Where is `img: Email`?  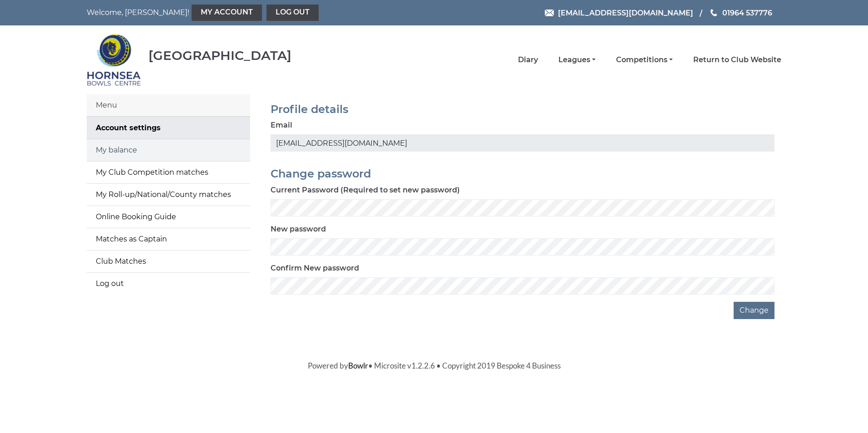 img: Email is located at coordinates (549, 13).